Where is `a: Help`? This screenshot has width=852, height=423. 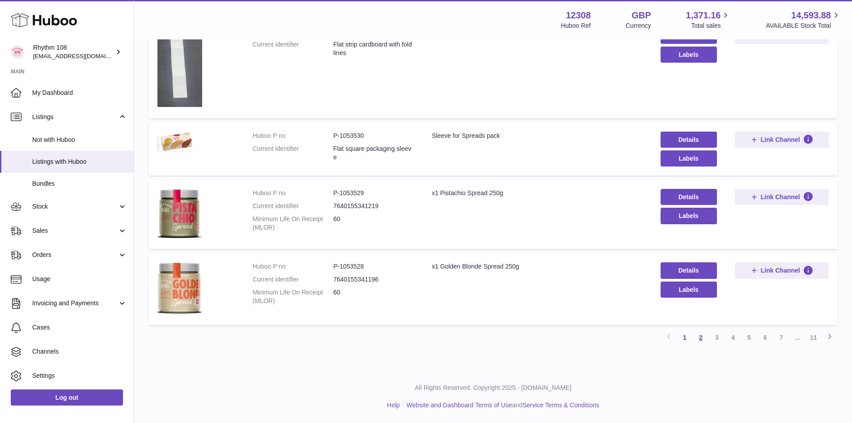 a: Help is located at coordinates (393, 405).